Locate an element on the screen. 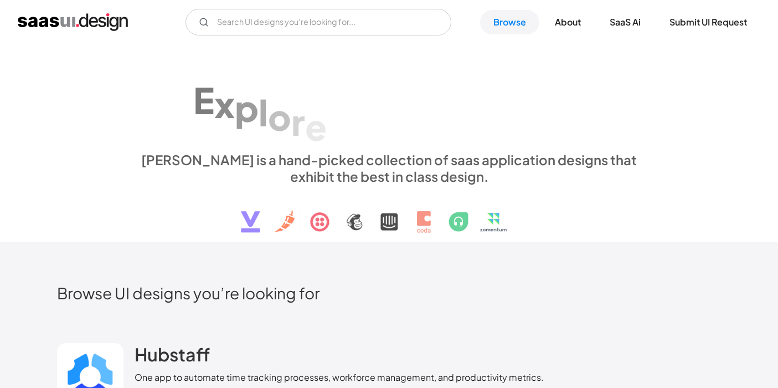  div: p is located at coordinates (247, 107).